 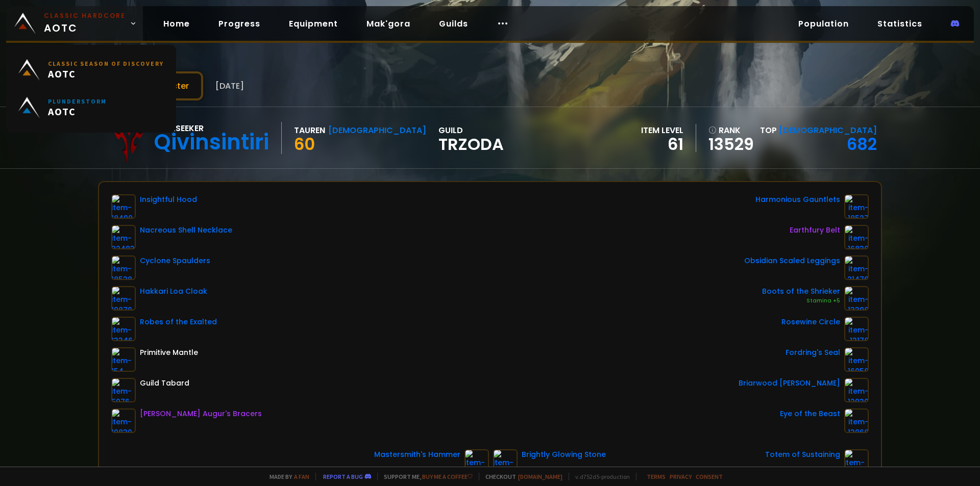 I want to click on img: item-19870, so click(x=123, y=298).